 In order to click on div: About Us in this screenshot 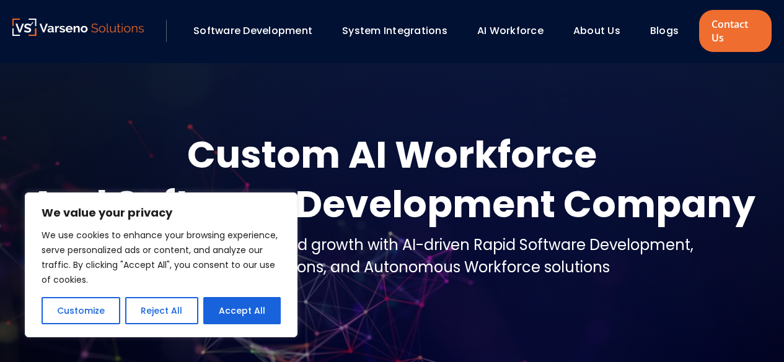, I will do `click(602, 31)`.